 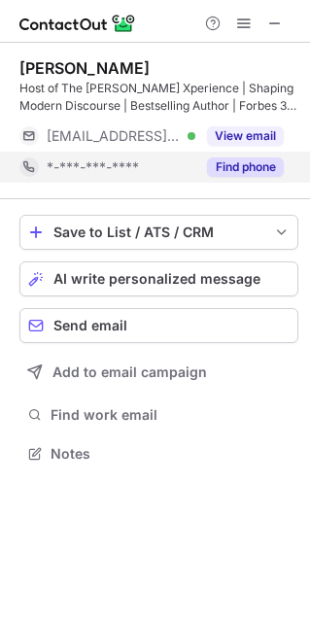 I want to click on button: Notes, so click(x=158, y=454).